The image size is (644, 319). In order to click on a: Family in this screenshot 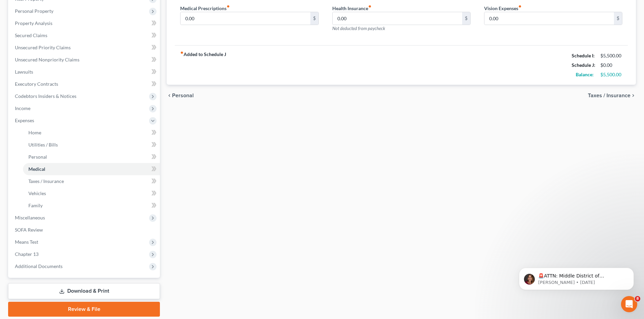, I will do `click(91, 206)`.